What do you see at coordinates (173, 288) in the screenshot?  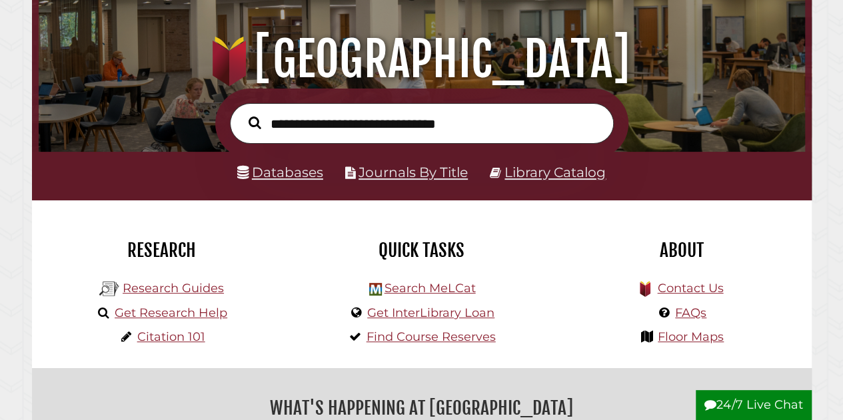 I see `a: Research Guides` at bounding box center [173, 288].